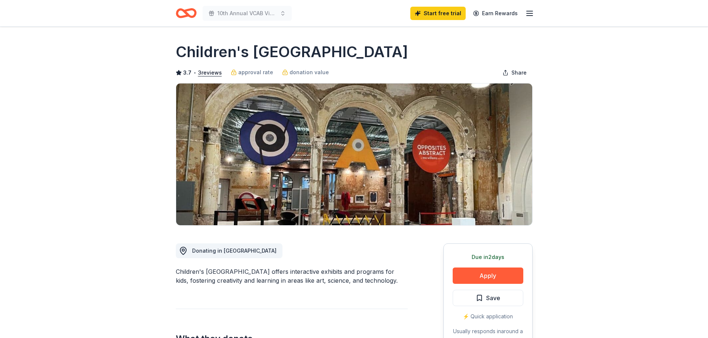  Describe the element at coordinates (354, 155) in the screenshot. I see `img: Image for Children's Museum of Pittsburgh` at that location.